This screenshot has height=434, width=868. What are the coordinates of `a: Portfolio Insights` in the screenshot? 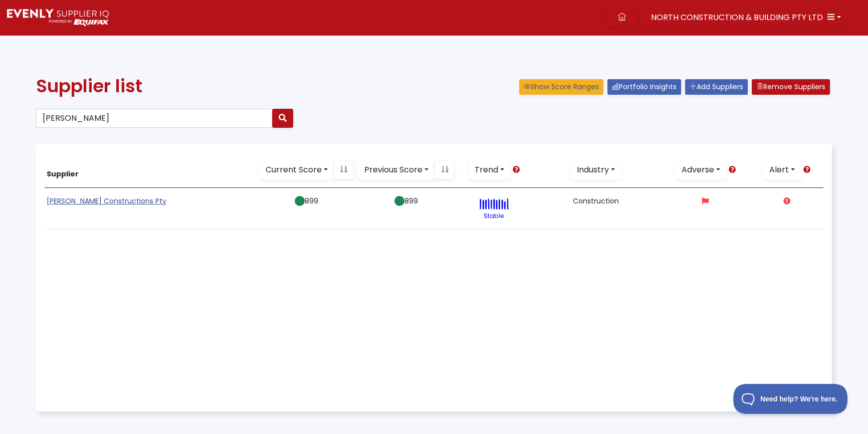 It's located at (644, 87).